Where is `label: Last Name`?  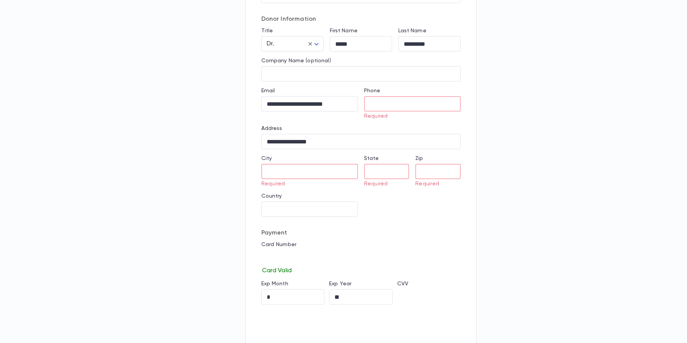 label: Last Name is located at coordinates (412, 31).